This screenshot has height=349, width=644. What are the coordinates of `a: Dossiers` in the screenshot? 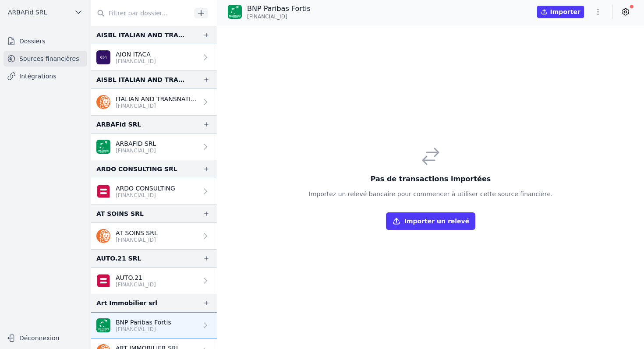 It's located at (45, 41).